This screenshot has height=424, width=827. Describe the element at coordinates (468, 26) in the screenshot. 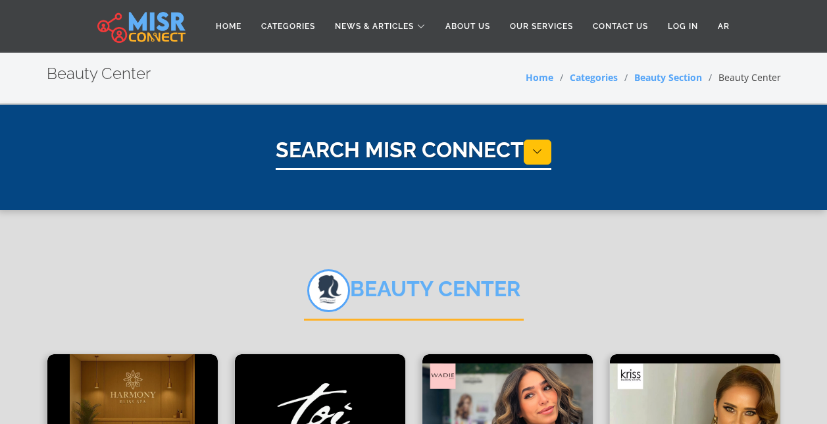

I see `a: About Us` at that location.